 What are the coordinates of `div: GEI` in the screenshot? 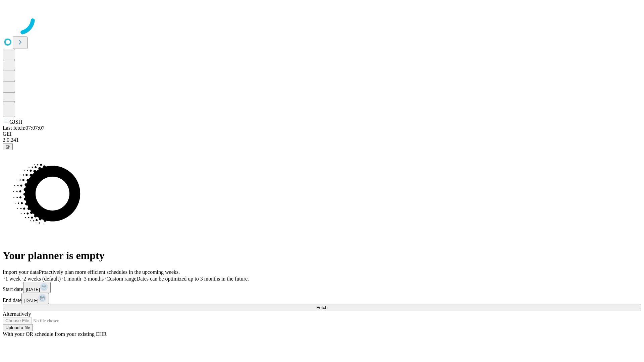 It's located at (322, 134).